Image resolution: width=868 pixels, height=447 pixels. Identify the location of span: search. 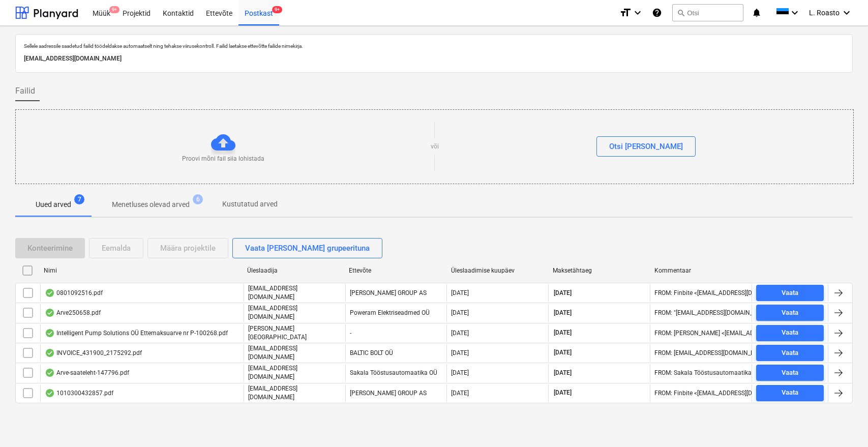
(681, 13).